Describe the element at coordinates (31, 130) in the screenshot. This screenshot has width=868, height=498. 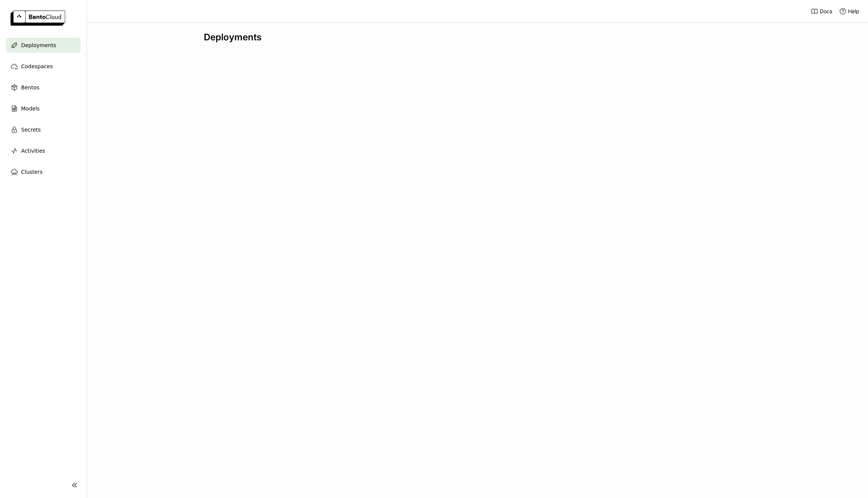
I see `span: Secrets` at that location.